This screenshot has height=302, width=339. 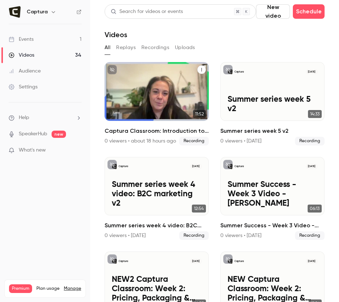 What do you see at coordinates (107, 48) in the screenshot?
I see `button: All` at bounding box center [107, 48].